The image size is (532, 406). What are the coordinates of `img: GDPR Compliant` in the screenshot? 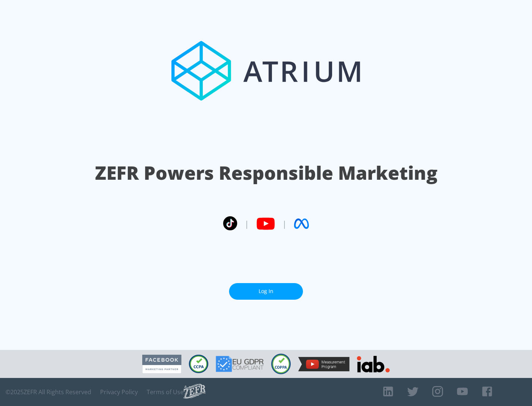 It's located at (240, 364).